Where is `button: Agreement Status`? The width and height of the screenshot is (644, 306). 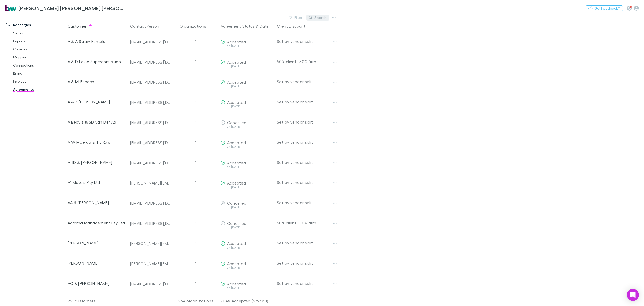 button: Agreement Status is located at coordinates (238, 26).